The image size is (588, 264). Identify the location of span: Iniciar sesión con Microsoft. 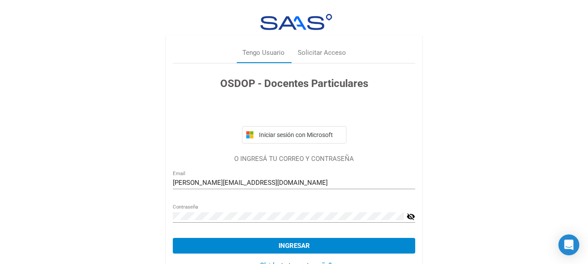
(300, 135).